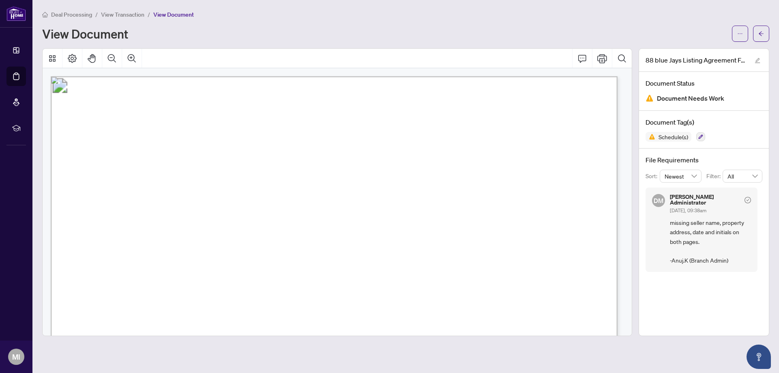 The width and height of the screenshot is (779, 373). I want to click on span: View Document, so click(174, 15).